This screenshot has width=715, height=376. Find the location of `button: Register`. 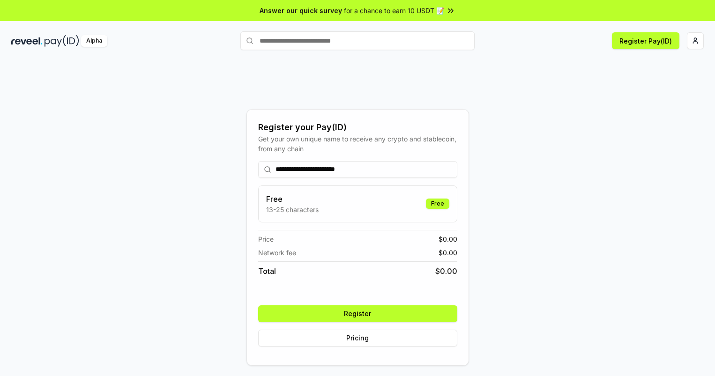

button: Register is located at coordinates (358, 314).